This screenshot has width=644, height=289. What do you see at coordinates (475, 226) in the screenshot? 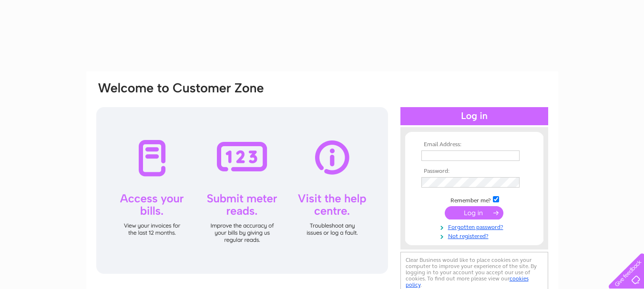
I see `a: Forgotten password?` at bounding box center [475, 226].